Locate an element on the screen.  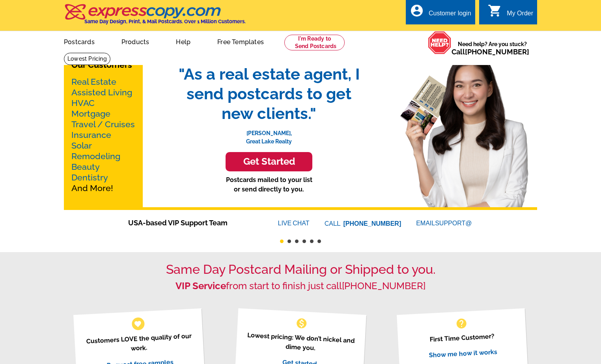
a: Get Started is located at coordinates (269, 162).